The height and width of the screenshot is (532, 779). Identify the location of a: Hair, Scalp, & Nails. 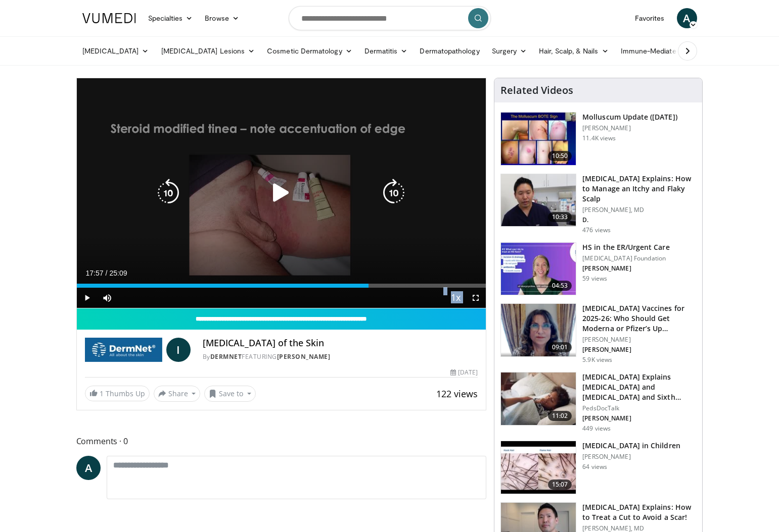
(574, 51).